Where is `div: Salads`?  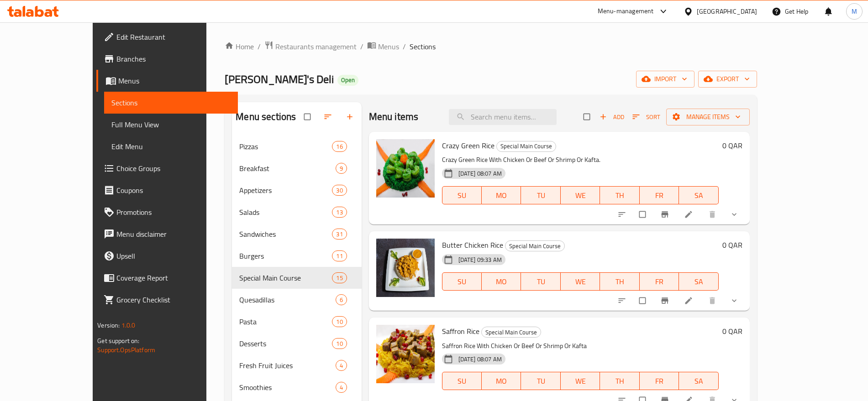
div: Salads is located at coordinates (286, 212).